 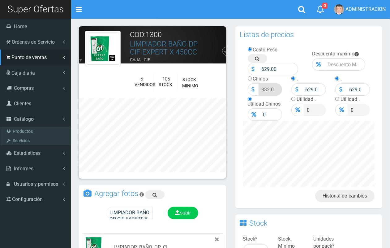 What do you see at coordinates (36, 141) in the screenshot?
I see `a: Servicios` at bounding box center [36, 141].